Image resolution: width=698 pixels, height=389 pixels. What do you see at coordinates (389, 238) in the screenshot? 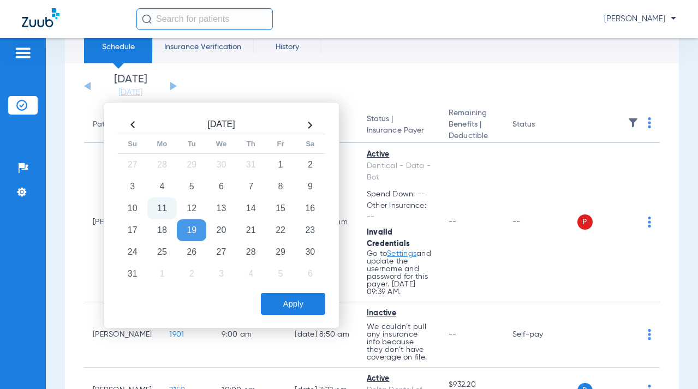
I see `span: Invalid Credentials` at bounding box center [389, 238].